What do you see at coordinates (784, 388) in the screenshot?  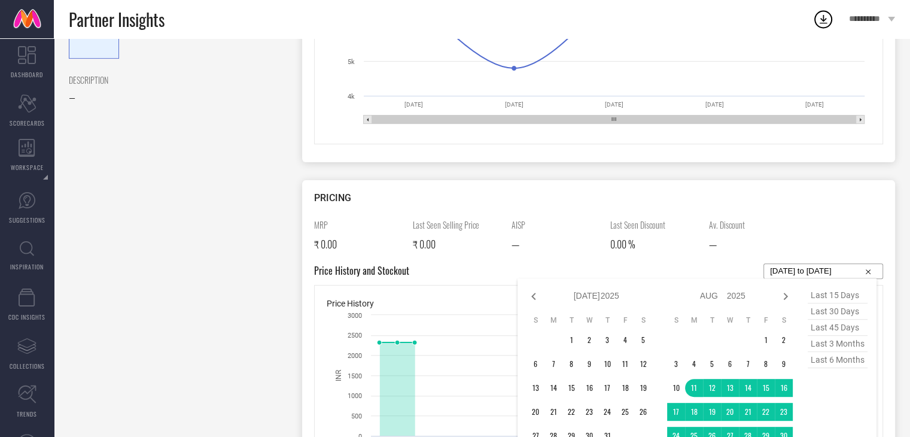 I see `td: Sat Aug 16 2025` at bounding box center [784, 388].